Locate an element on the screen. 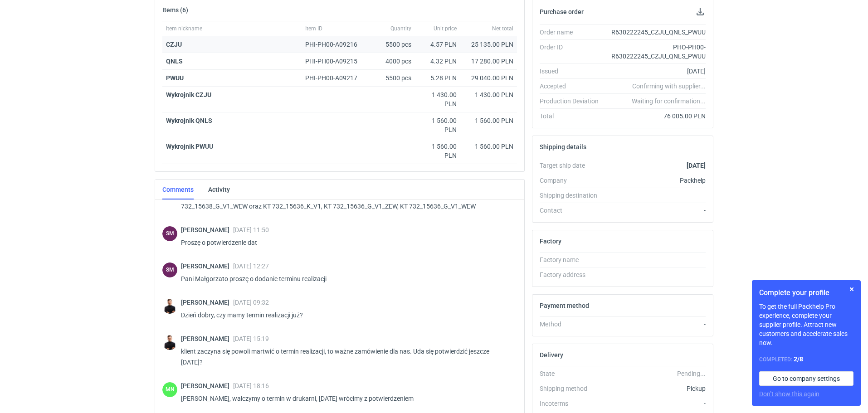  em: Confirming with supplier... is located at coordinates (669, 86).